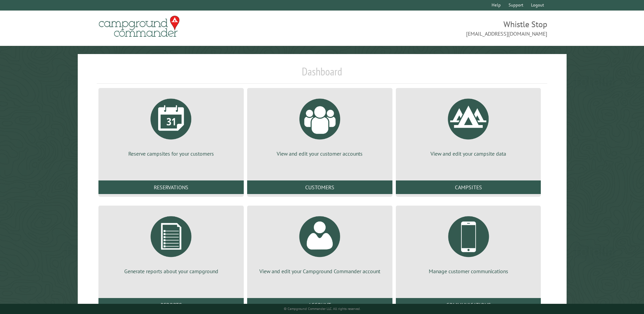  Describe the element at coordinates (469, 305) in the screenshot. I see `a: Communications` at that location.